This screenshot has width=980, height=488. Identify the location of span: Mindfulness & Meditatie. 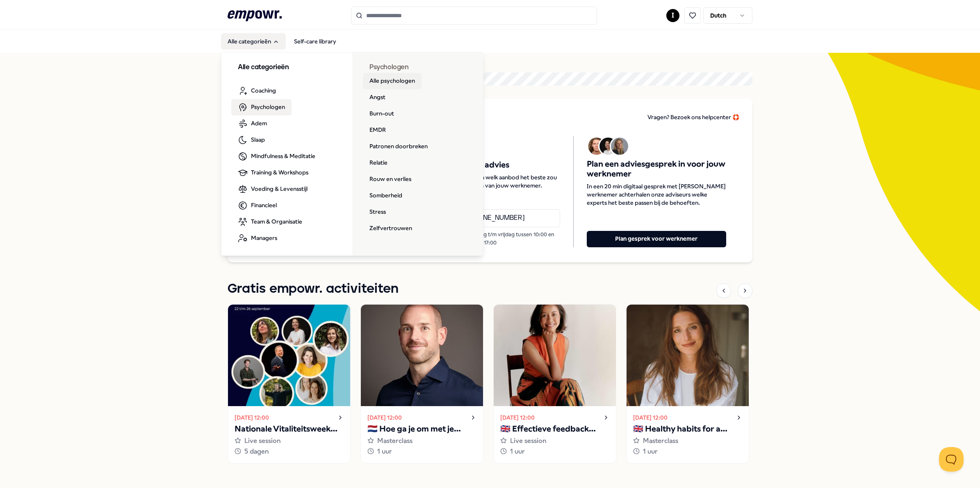
(283, 156).